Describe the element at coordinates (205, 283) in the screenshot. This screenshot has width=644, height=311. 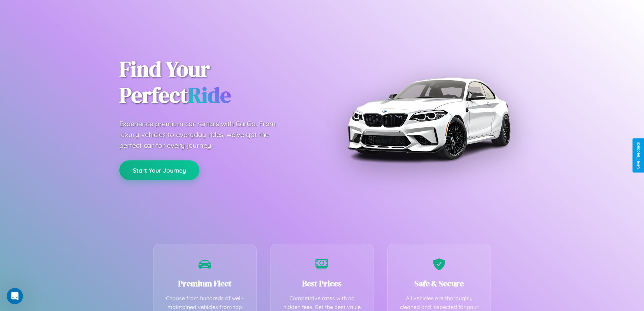
I see `h3: Premium Fleet` at that location.